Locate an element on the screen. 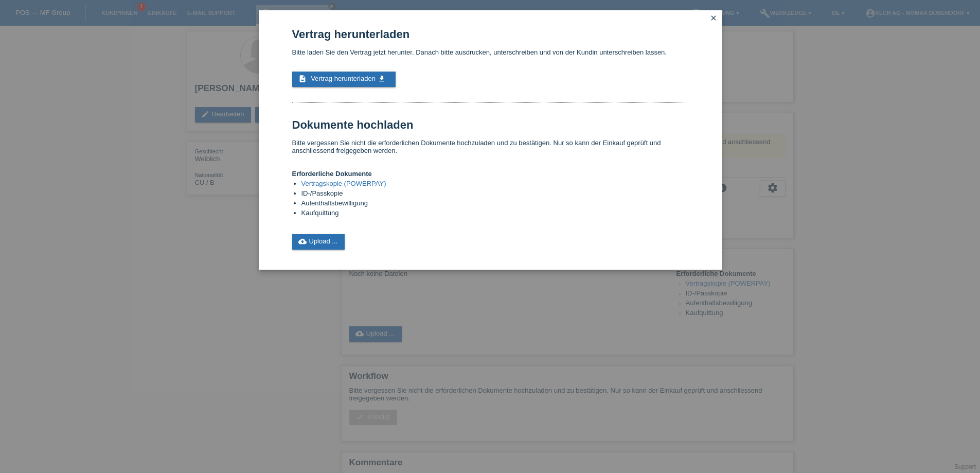 The height and width of the screenshot is (473, 980). h1: Dokumente hochladen is located at coordinates (491, 125).